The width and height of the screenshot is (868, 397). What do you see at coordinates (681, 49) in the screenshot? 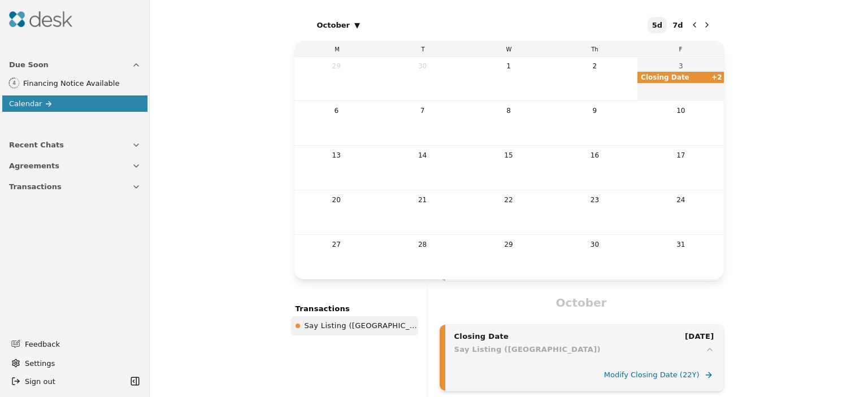
I see `span: F` at bounding box center [681, 49].